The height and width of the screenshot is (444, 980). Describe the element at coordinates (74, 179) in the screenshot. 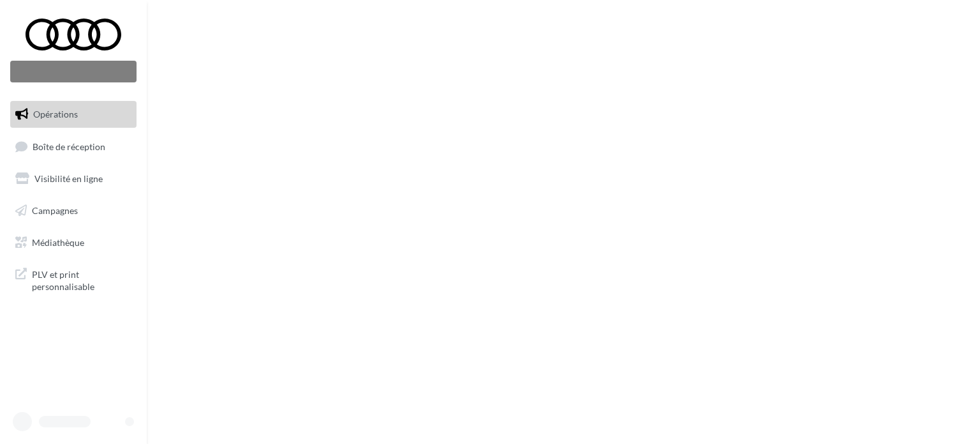

I see `a: Visibilité en ligne` at that location.